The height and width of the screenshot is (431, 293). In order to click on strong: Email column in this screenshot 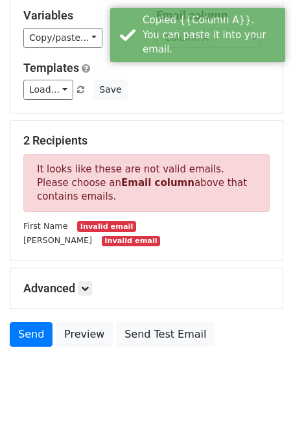, I will do `click(158, 183)`.